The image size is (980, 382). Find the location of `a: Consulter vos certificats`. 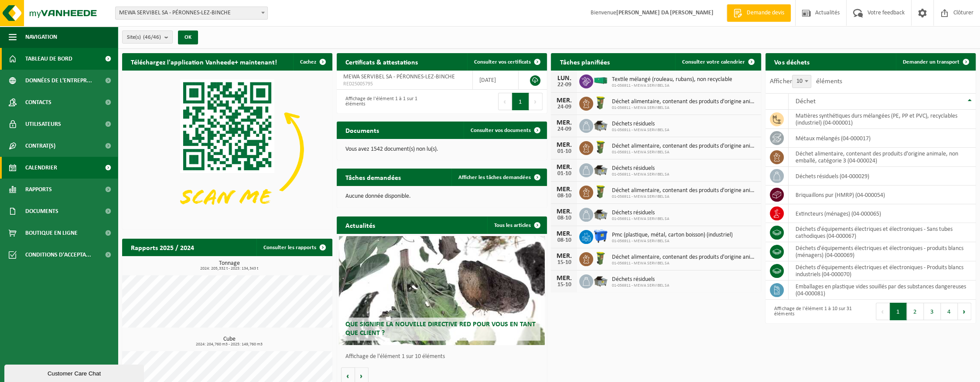

a: Consulter vos certificats is located at coordinates (506, 62).